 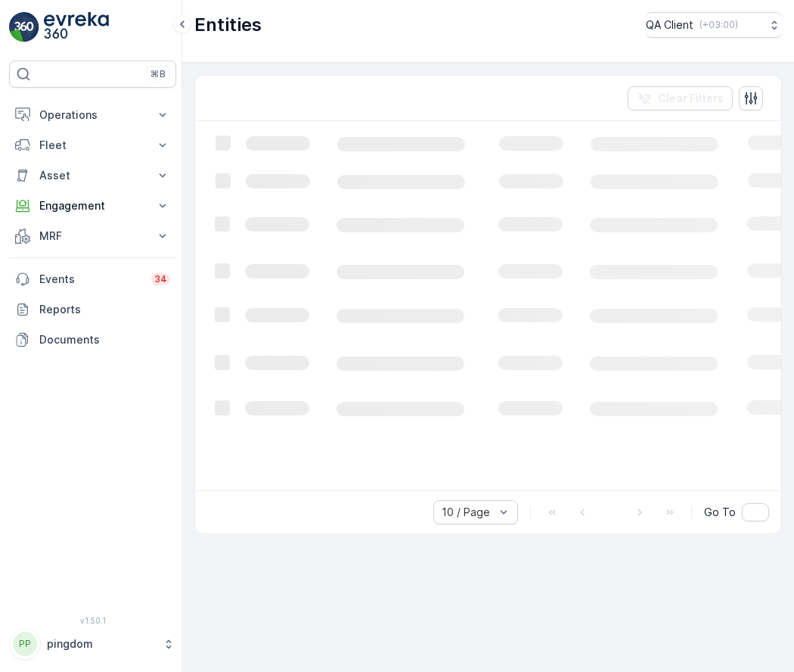 What do you see at coordinates (158, 74) in the screenshot?
I see `p: ⌘B` at bounding box center [158, 74].